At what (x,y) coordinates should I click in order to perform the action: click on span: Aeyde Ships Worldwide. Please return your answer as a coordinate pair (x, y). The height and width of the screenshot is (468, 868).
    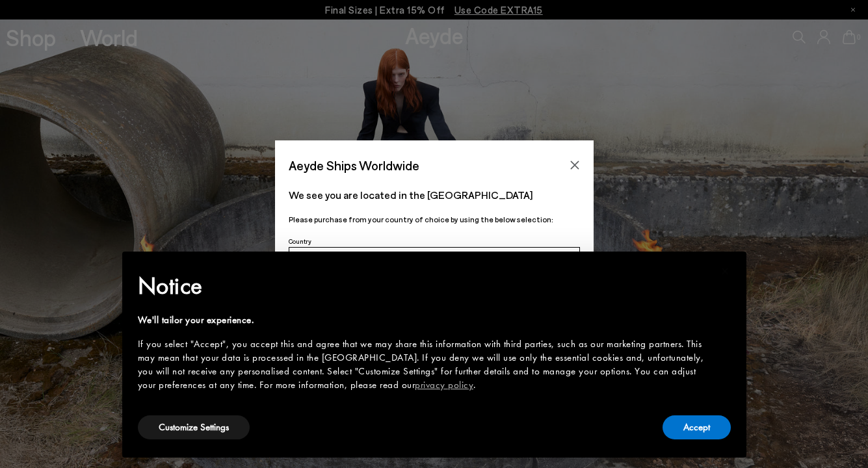
    Looking at the image, I should click on (354, 165).